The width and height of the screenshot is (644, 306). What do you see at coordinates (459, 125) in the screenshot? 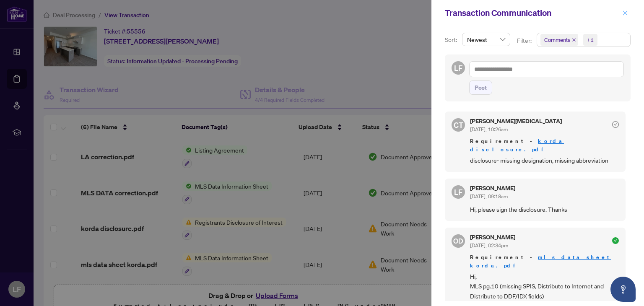
I see `span: CT` at bounding box center [459, 125].